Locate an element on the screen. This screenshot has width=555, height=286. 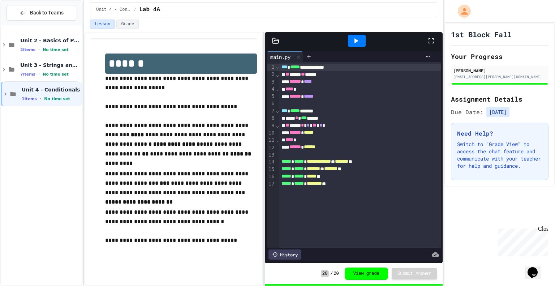
div: 17 is located at coordinates (271, 184).